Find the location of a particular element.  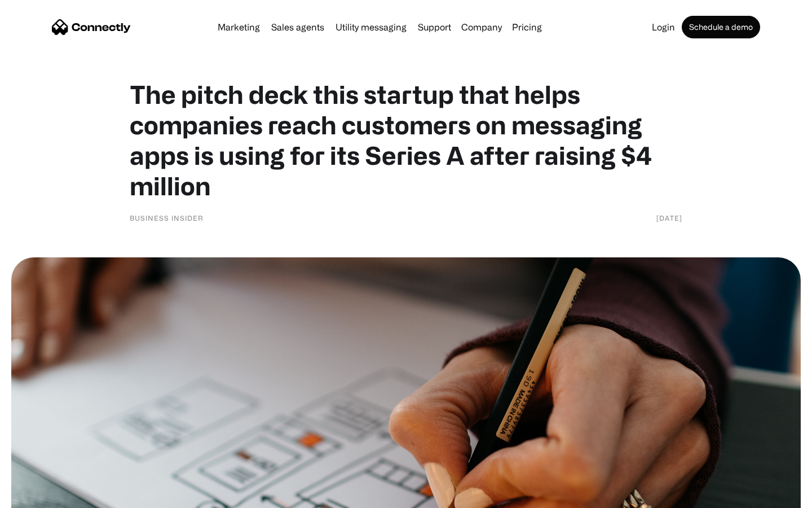

a: Support is located at coordinates (434, 27).